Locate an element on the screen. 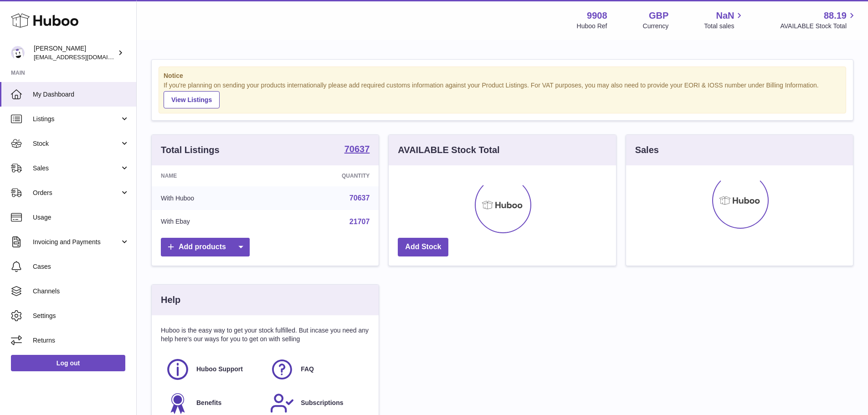  span: NaN is located at coordinates (725, 16).